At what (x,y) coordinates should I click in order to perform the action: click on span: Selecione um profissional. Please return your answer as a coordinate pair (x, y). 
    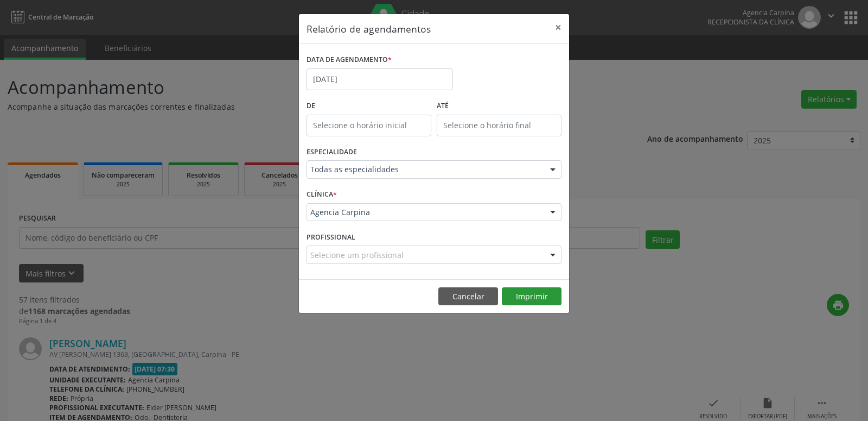
    Looking at the image, I should click on (357, 255).